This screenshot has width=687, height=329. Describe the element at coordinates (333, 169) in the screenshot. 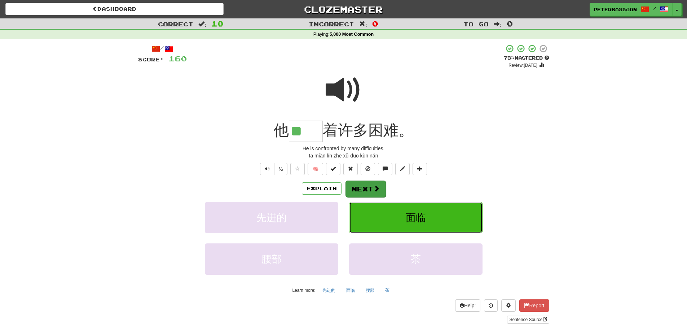

I see `button: Set this sentence to 100% Mastered (alt+m)` at that location.